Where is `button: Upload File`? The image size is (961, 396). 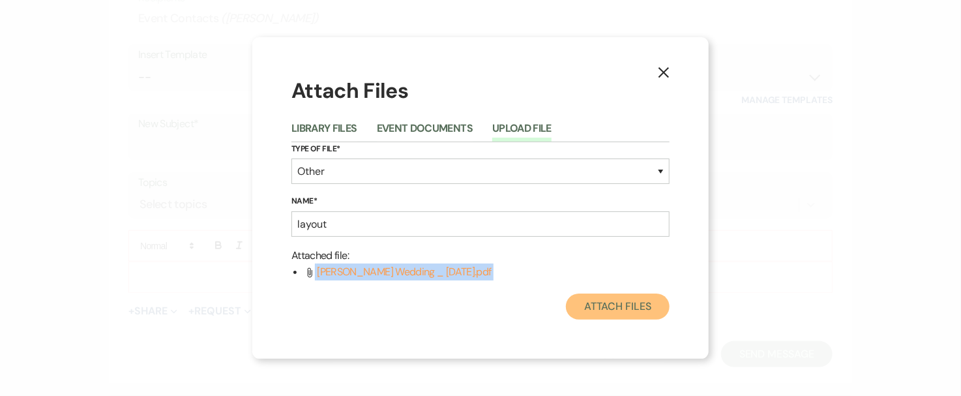
button: Upload File is located at coordinates (522, 132).